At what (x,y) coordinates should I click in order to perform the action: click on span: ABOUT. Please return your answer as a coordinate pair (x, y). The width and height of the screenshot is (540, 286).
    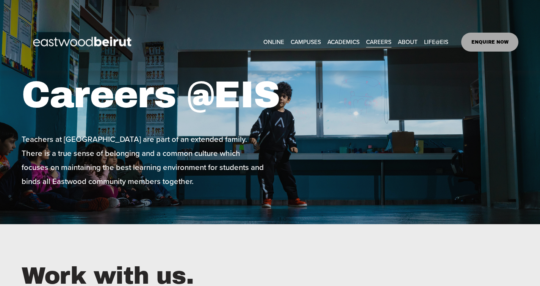
    Looking at the image, I should click on (408, 42).